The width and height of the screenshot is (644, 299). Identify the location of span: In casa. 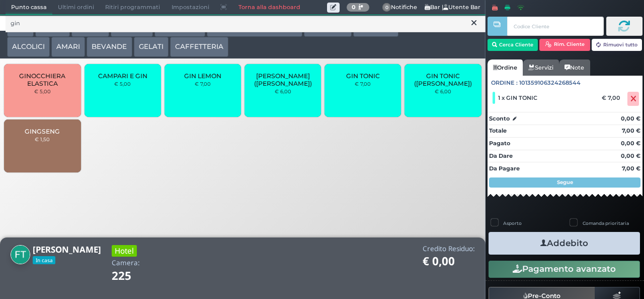
(44, 260).